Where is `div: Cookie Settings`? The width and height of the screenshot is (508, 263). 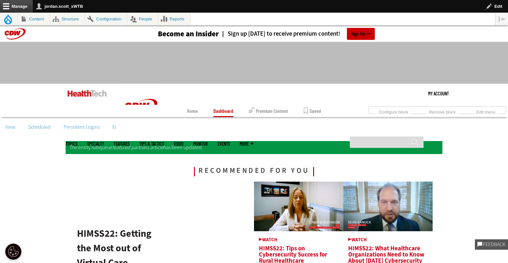
div: Cookie Settings is located at coordinates (13, 252).